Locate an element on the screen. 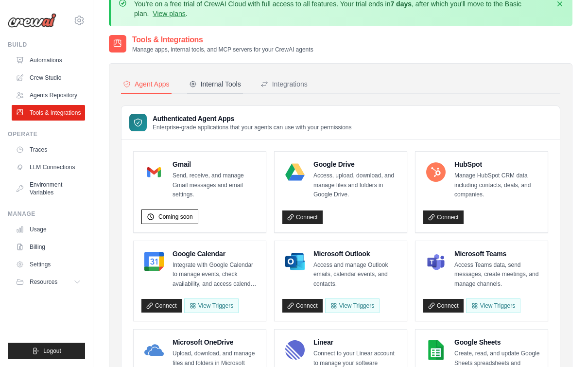  a: Crew Studio is located at coordinates (48, 78).